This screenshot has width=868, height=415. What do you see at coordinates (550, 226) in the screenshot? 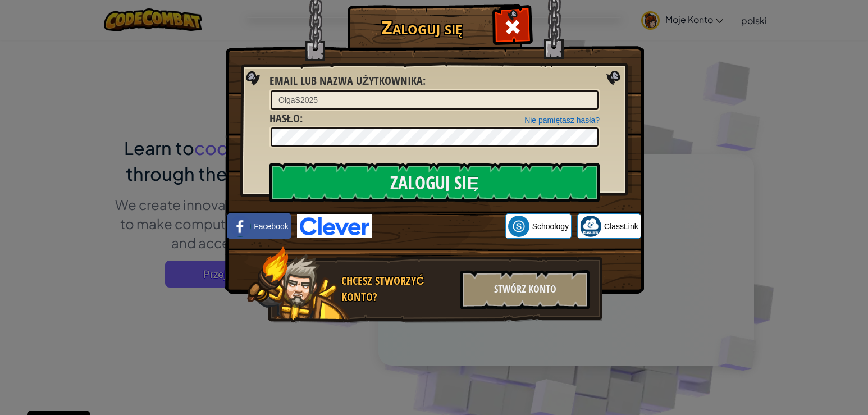
I see `span: Schoology` at bounding box center [550, 226].